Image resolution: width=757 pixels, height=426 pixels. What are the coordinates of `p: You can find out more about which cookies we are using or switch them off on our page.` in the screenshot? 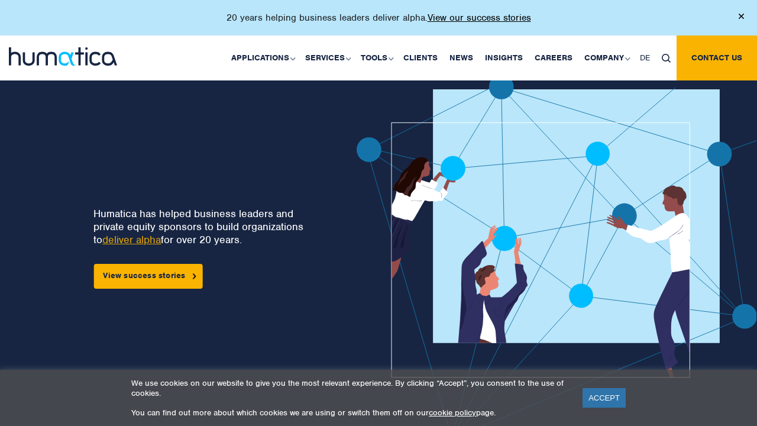 It's located at (350, 412).